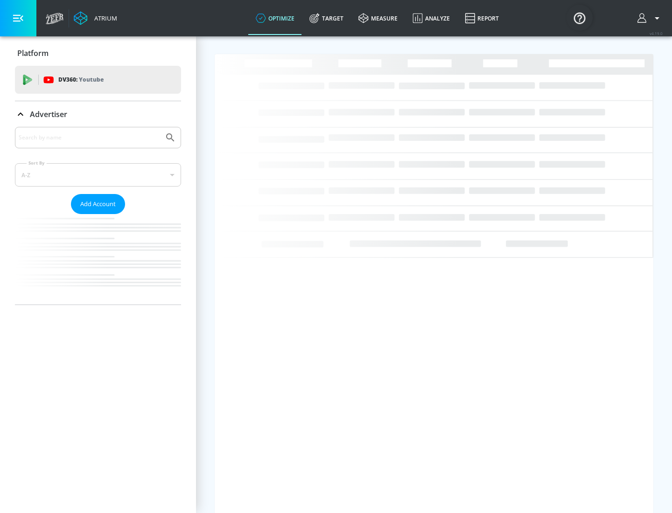 Image resolution: width=672 pixels, height=513 pixels. Describe the element at coordinates (81, 80) in the screenshot. I see `p: DV360:` at that location.